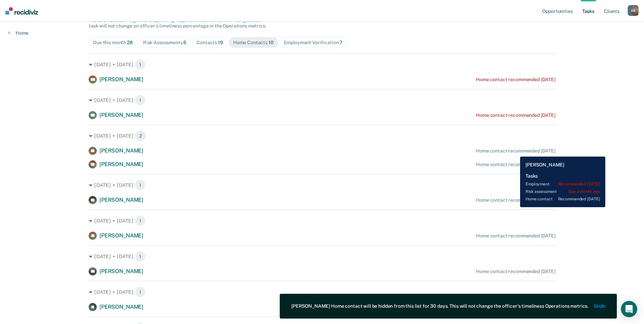  Describe the element at coordinates (185, 43) in the screenshot. I see `span: 6` at that location.